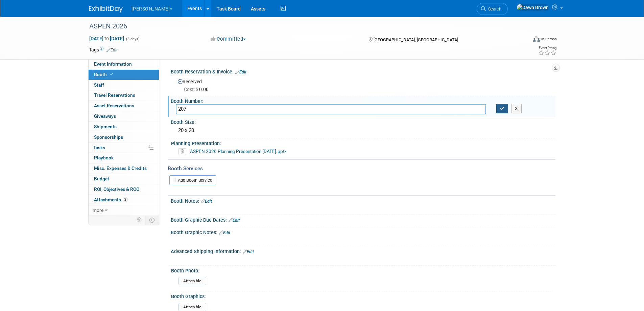 The image size is (644, 311). What do you see at coordinates (124, 189) in the screenshot?
I see `a: ROI, Objectives & ROO` at bounding box center [124, 189].